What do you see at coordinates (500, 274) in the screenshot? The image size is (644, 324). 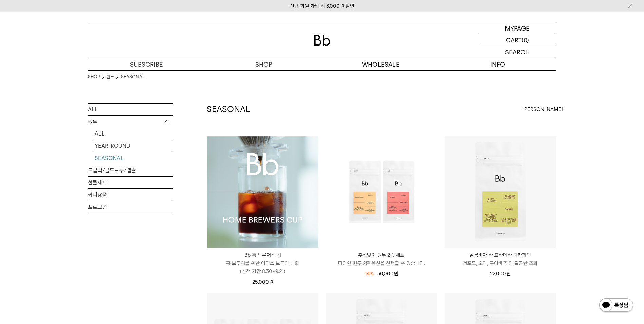 I see `span: 22,000` at bounding box center [500, 274].